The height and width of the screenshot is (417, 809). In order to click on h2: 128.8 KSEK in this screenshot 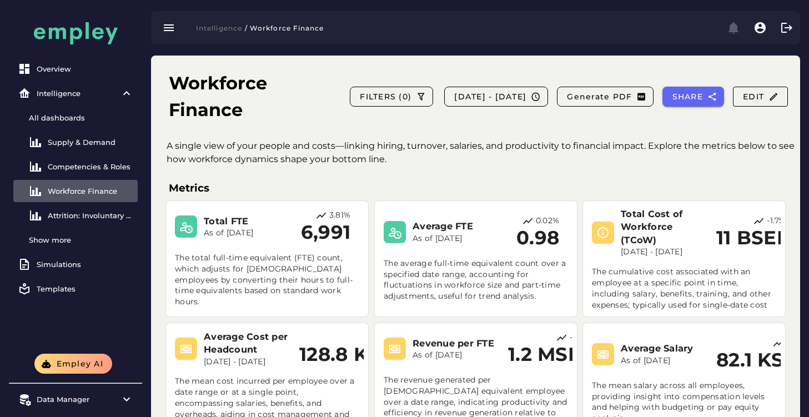, I will do `click(353, 355)`.